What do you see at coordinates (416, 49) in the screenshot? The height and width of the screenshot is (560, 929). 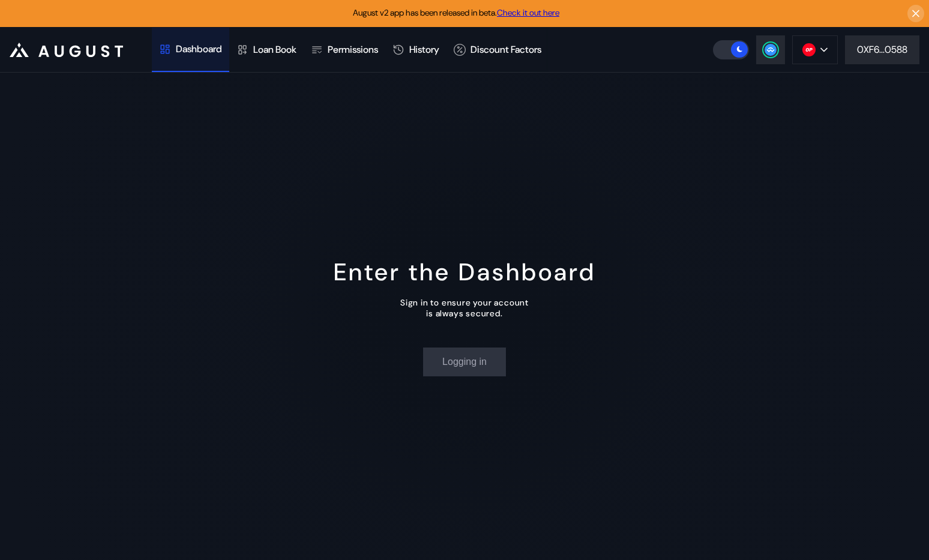 I see `a: History` at bounding box center [416, 49].